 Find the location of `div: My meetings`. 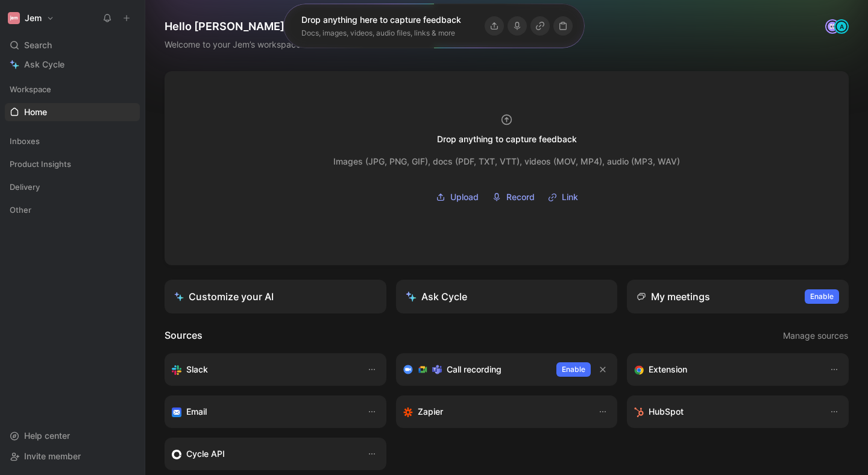

div: My meetings is located at coordinates (673, 296).